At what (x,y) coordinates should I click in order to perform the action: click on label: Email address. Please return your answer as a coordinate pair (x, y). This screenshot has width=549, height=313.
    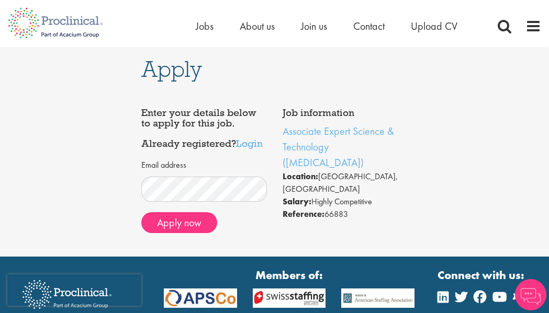
    Looking at the image, I should click on (164, 165).